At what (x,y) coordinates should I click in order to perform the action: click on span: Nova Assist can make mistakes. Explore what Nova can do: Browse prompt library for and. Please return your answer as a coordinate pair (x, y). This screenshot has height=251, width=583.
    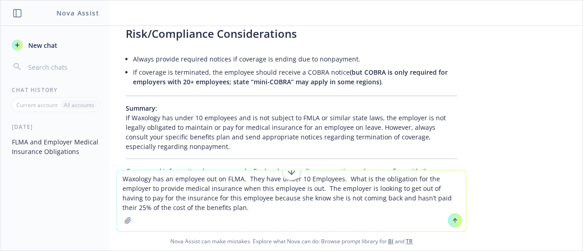
    Looking at the image, I should click on (291, 241).